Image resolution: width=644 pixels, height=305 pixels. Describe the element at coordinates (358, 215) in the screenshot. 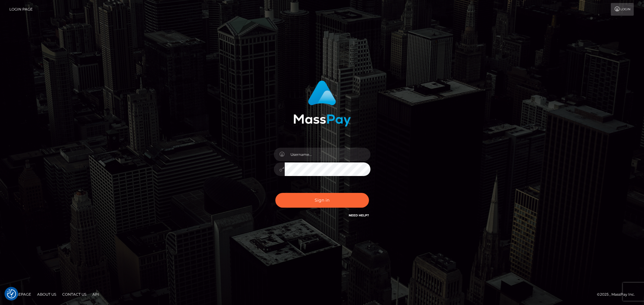

I see `a: Need Help?` at that location.